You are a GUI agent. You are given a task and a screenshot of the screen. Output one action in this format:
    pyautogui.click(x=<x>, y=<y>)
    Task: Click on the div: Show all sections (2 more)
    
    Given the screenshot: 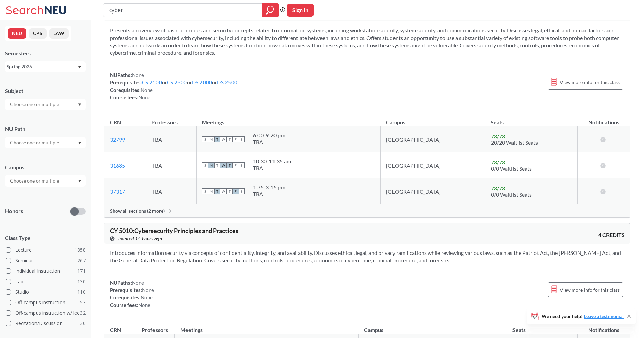 What is the action you would take?
    pyautogui.click(x=367, y=211)
    